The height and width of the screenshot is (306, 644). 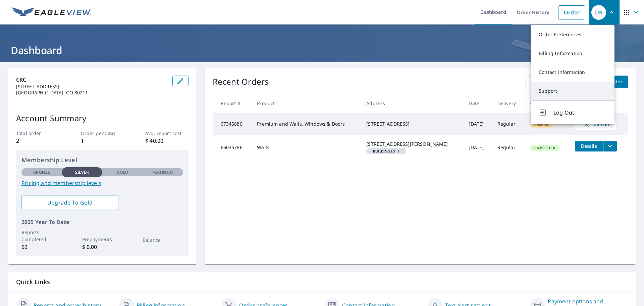 I want to click on p: Total order, so click(x=38, y=133).